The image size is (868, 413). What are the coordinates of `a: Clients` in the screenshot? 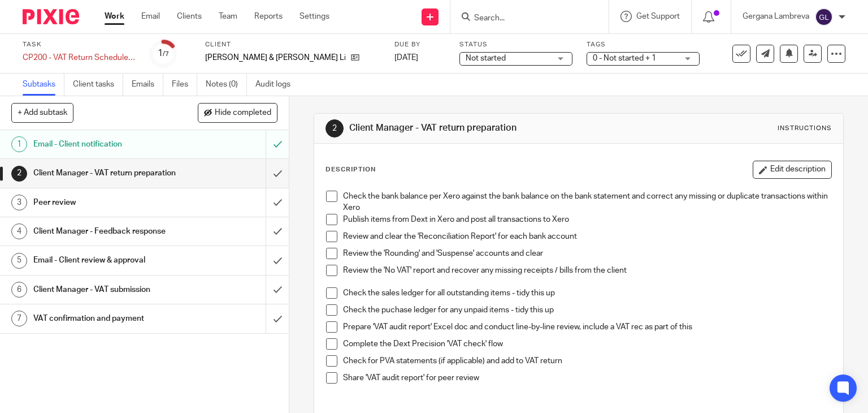 It's located at (189, 16).